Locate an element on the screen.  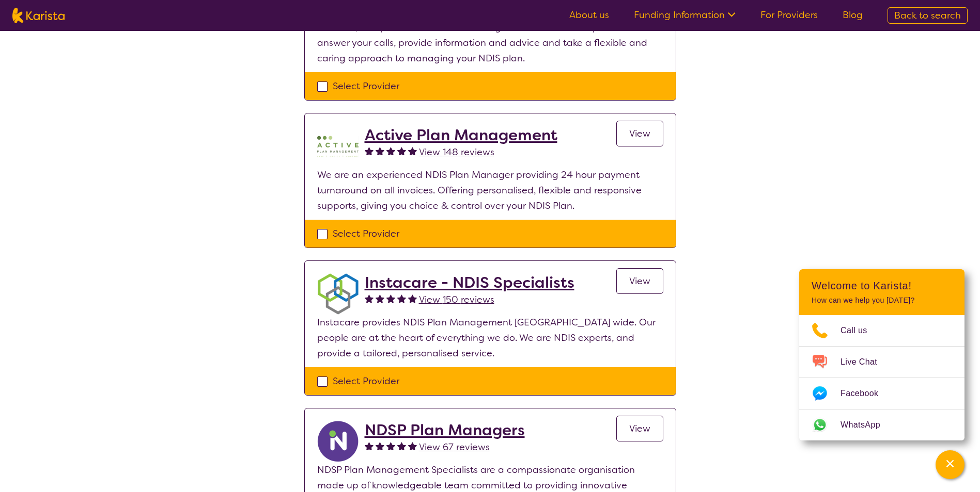
span: View 150 reviews is located at coordinates (457, 300).